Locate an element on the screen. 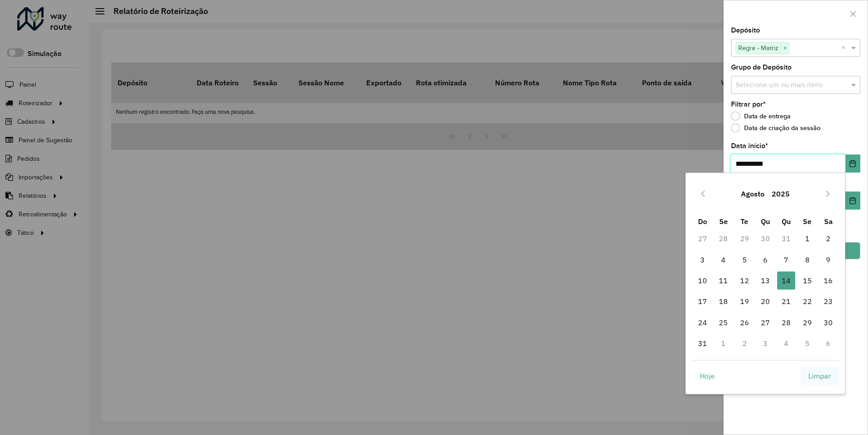  td: 14 is located at coordinates (786, 280).